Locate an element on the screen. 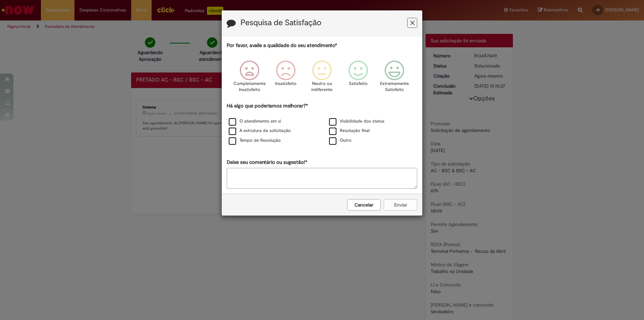 Image resolution: width=644 pixels, height=320 pixels. p: Insatisfeito is located at coordinates (286, 83).